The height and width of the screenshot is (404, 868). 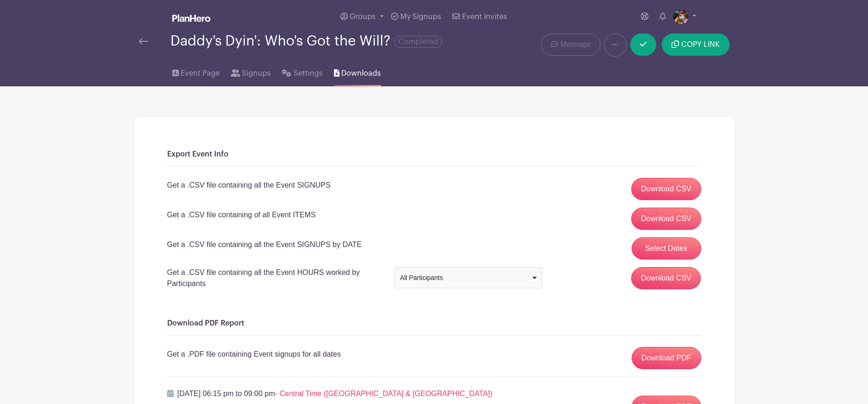 I want to click on span: Event Page, so click(x=200, y=73).